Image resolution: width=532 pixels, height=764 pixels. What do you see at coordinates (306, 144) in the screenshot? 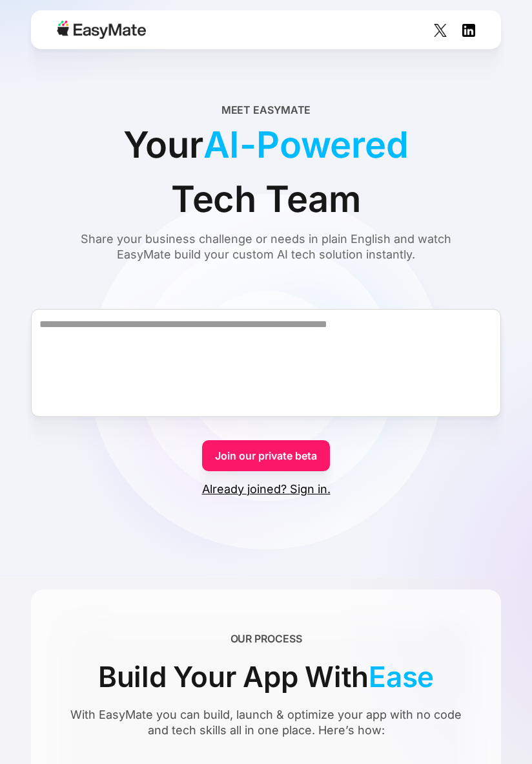
I see `span: AI-Powered` at bounding box center [306, 144].